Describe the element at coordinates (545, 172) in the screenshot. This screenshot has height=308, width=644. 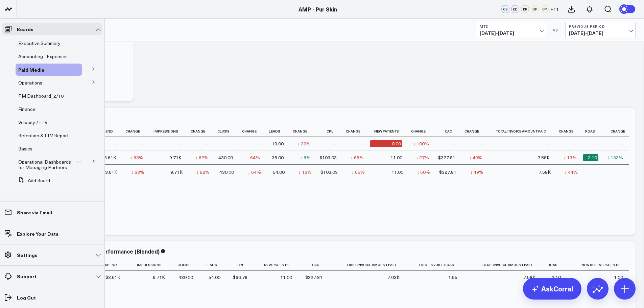
I see `div: 7.58K` at that location.